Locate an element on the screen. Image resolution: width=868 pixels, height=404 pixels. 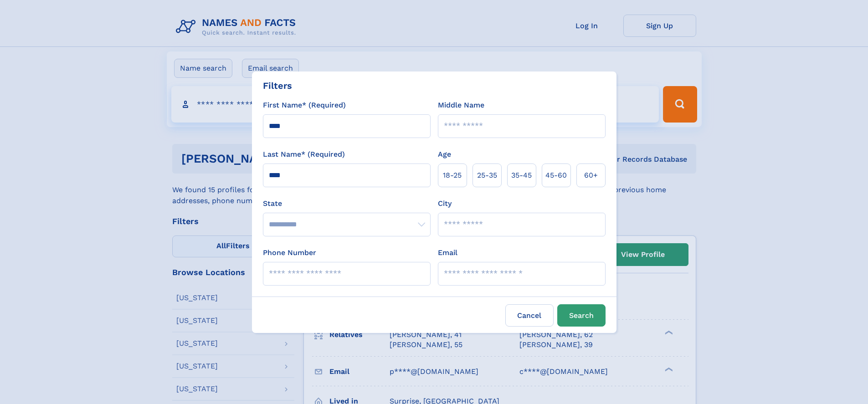
span: 35‑45 is located at coordinates (521, 175).